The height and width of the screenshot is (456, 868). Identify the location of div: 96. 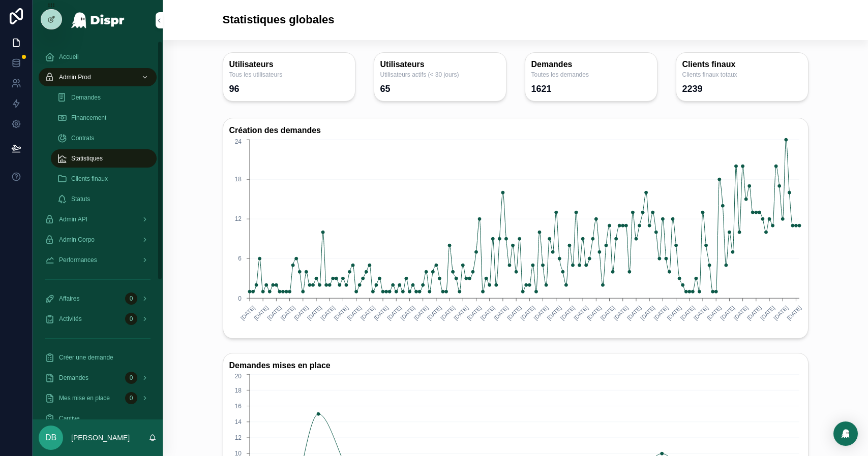
(234, 89).